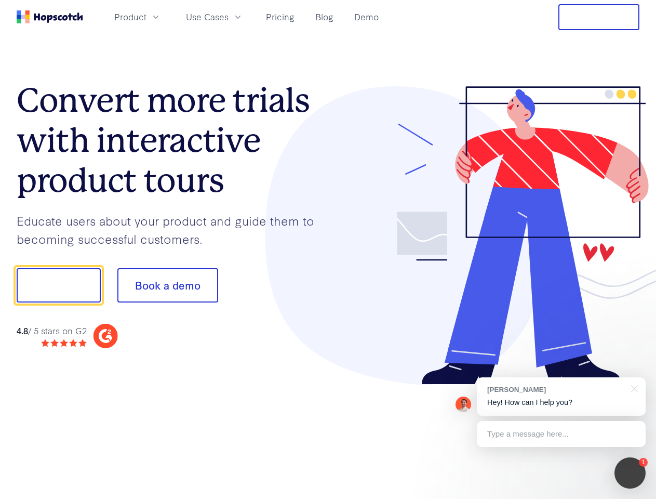  What do you see at coordinates (561, 402) in the screenshot?
I see `p: Hey! How can I help you?` at bounding box center [561, 402].